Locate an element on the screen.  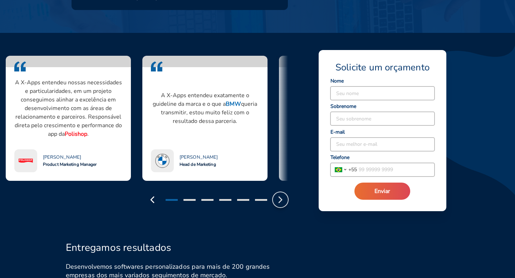
input: Seu sobrenome is located at coordinates (382, 119).